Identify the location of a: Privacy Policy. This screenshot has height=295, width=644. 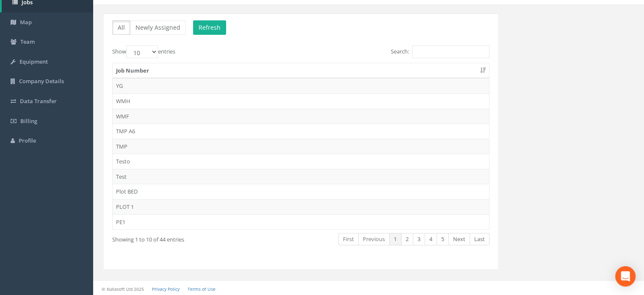
(166, 289).